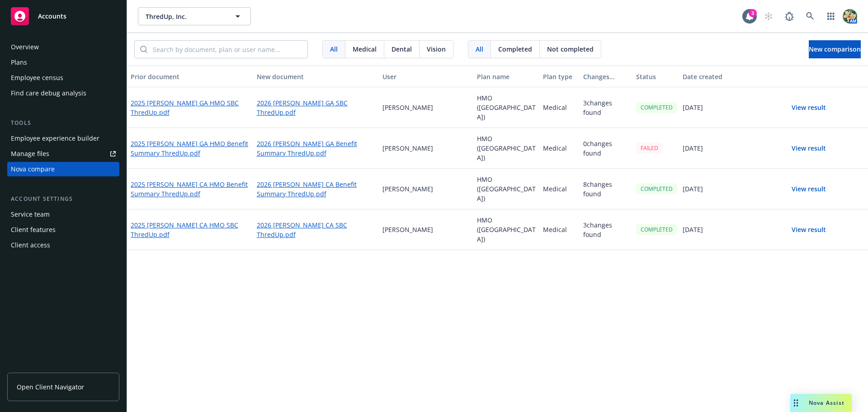 The image size is (868, 412). I want to click on button: Status, so click(655, 76).